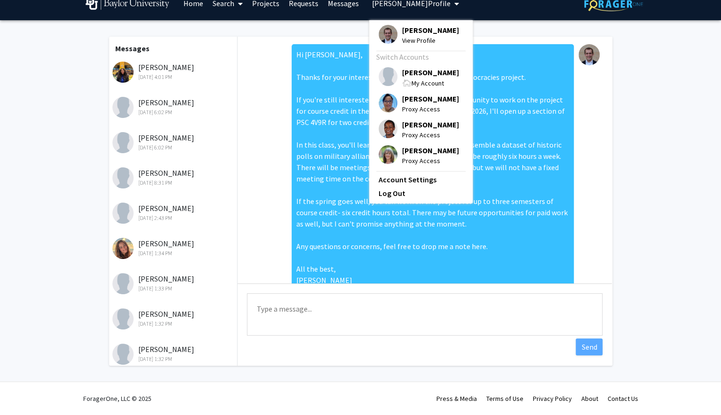 This screenshot has width=721, height=415. What do you see at coordinates (123, 319) in the screenshot?
I see `img: Priyana Khatri` at bounding box center [123, 319].